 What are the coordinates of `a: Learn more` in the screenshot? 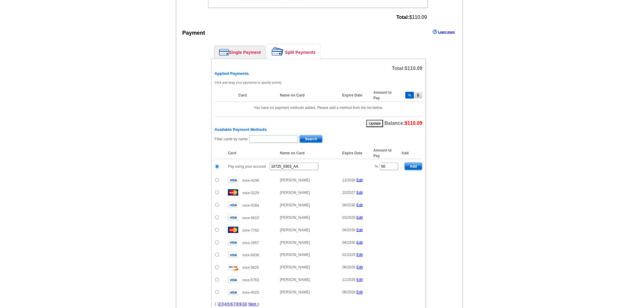 It's located at (444, 32).